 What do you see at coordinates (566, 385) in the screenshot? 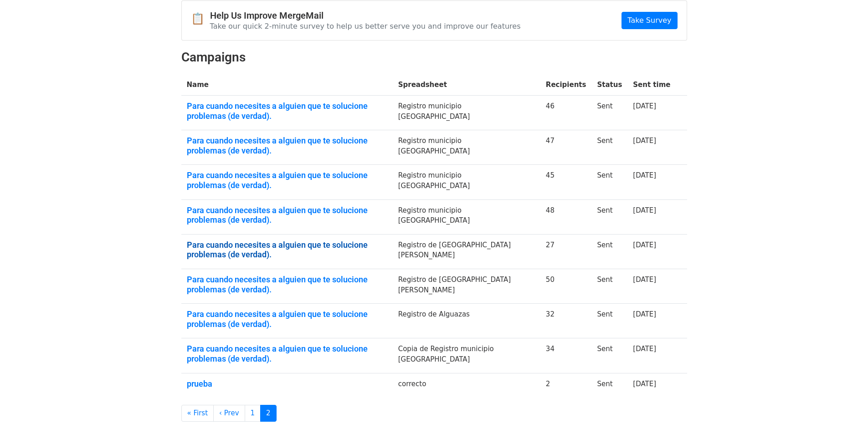
I see `td: 2` at bounding box center [566, 385].